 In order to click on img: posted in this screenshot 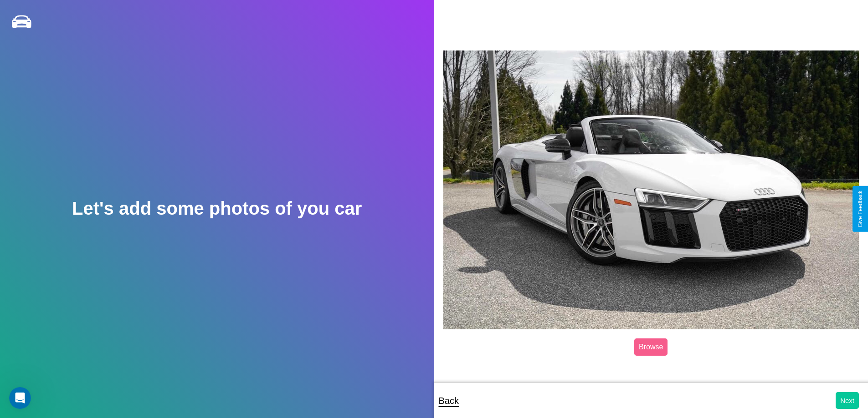, I will do `click(651, 190)`.